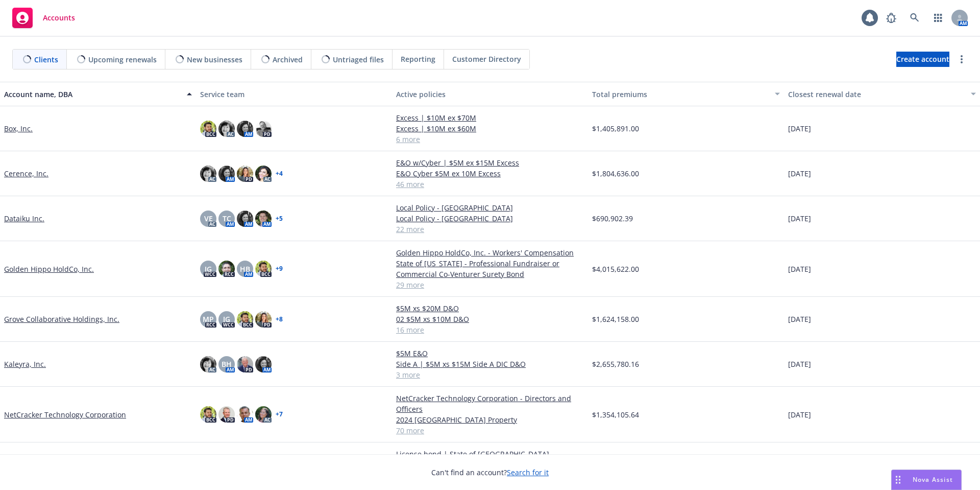  What do you see at coordinates (680, 94) in the screenshot?
I see `div: Total premiums` at bounding box center [680, 94].